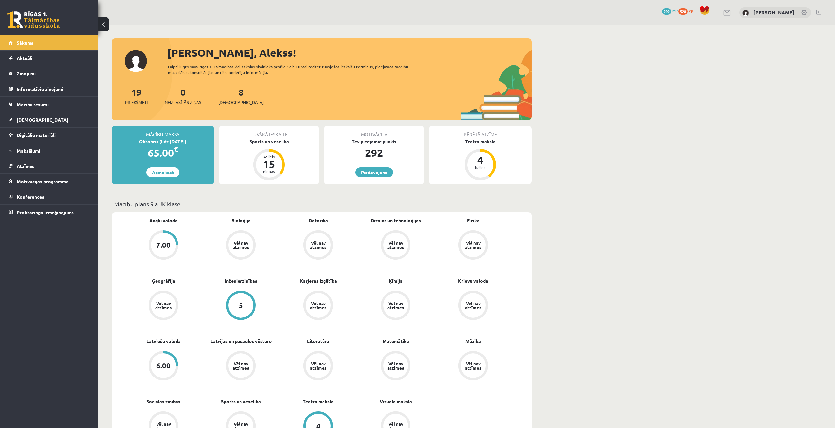 This screenshot has width=835, height=428. Describe the element at coordinates (49, 104) in the screenshot. I see `a: Mācību resursi` at that location.